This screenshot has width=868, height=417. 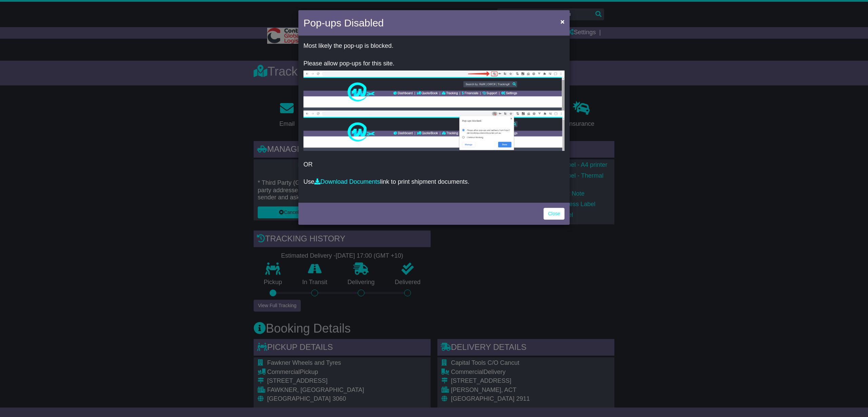 I want to click on p: Most likely the pop-up is blocked., so click(x=434, y=46).